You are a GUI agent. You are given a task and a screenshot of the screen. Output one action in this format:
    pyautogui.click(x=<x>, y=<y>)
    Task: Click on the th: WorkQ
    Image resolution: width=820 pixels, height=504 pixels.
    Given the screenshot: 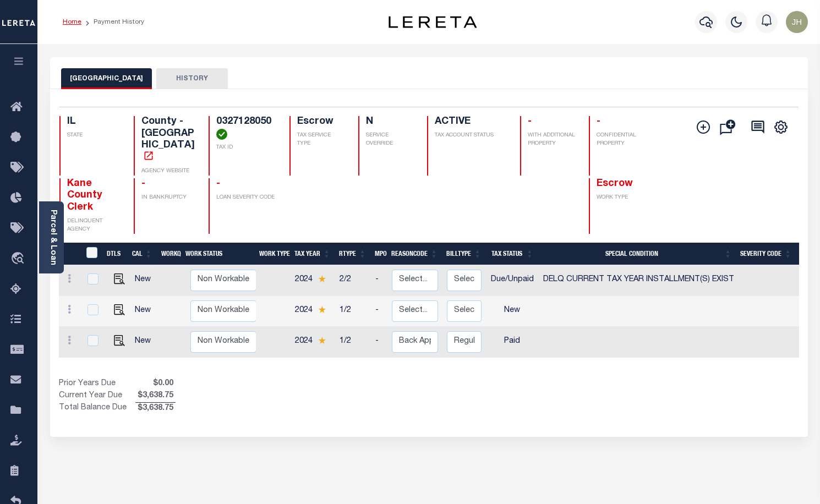 What is the action you would take?
    pyautogui.click(x=169, y=253)
    